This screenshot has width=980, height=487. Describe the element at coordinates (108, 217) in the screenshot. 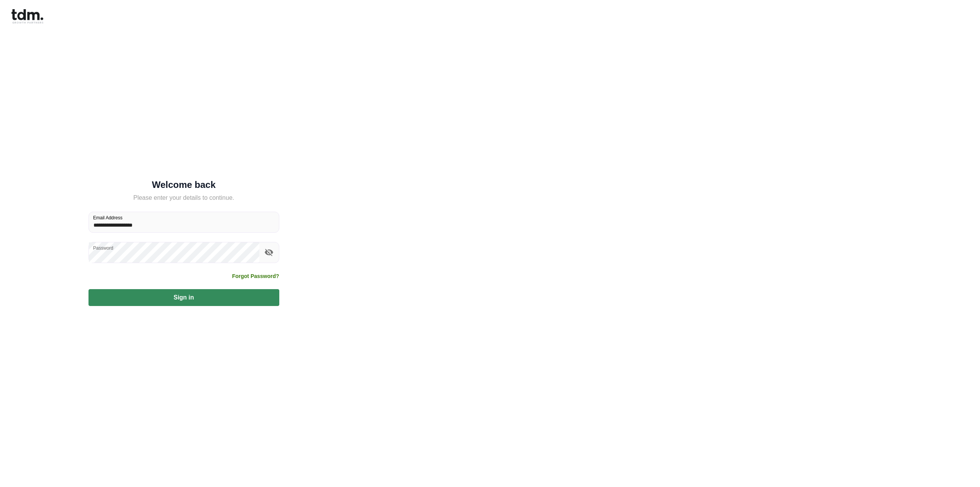

I see `label: Email Address` at that location.